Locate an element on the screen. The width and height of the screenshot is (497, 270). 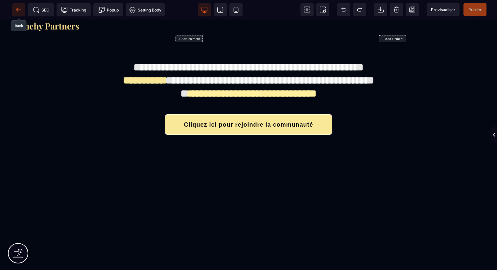
span: View components is located at coordinates (307, 10).